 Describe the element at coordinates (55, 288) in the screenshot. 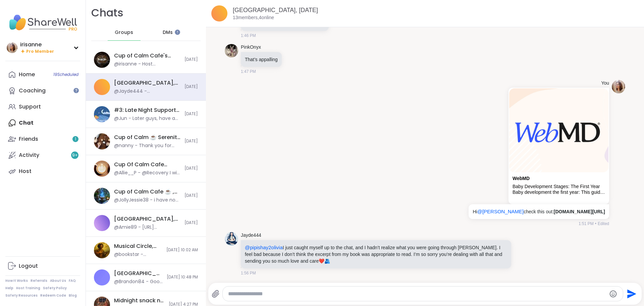

I see `a: Safety Policy` at that location.